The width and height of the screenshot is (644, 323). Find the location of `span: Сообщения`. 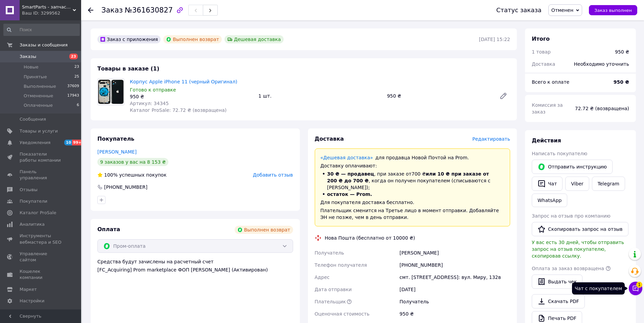

span: Сообщения is located at coordinates (33, 119).